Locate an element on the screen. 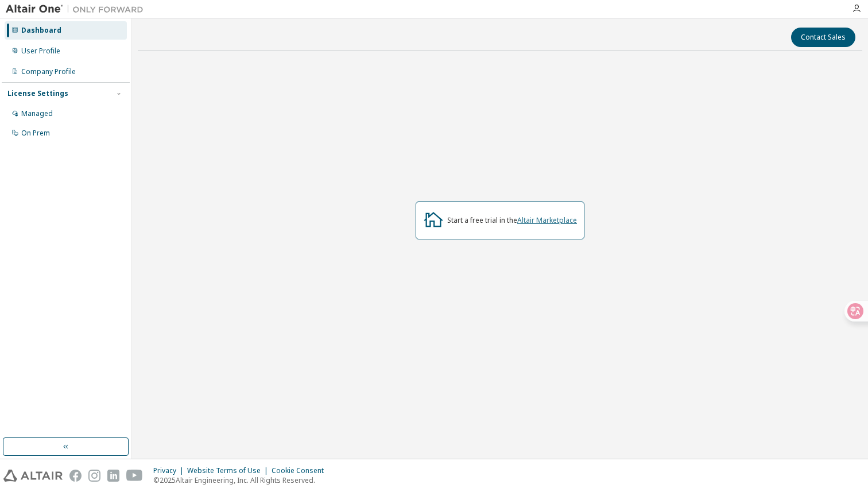 The width and height of the screenshot is (868, 492). img: linkedin.svg is located at coordinates (113, 475).